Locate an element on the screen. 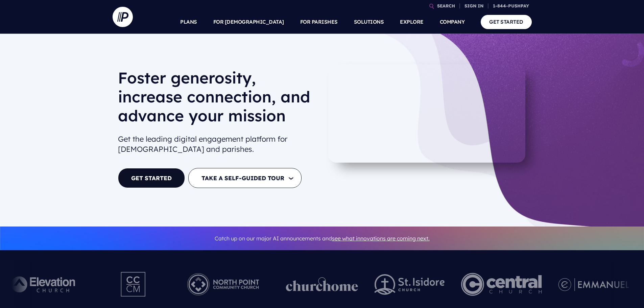 Image resolution: width=644 pixels, height=308 pixels. span: see what innovations are coming next. is located at coordinates (381, 238).